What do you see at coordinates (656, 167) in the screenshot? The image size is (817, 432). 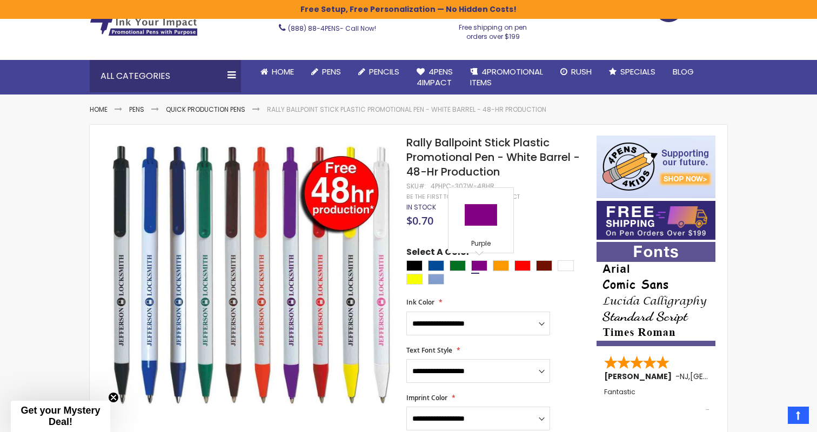 I see `img: 4pens 4 kids` at bounding box center [656, 167].